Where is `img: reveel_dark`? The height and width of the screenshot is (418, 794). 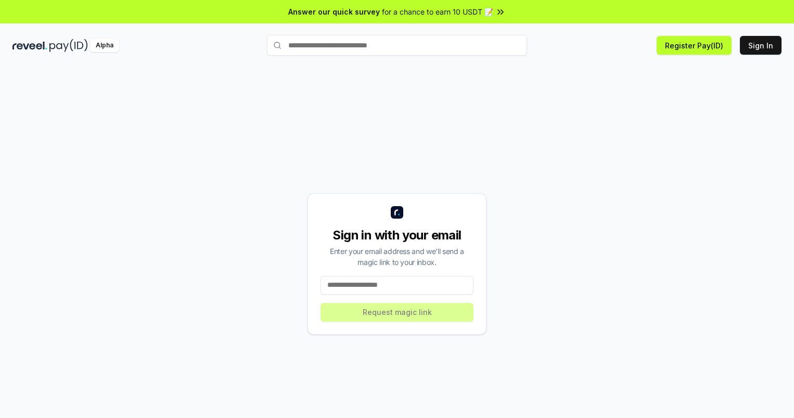 img: reveel_dark is located at coordinates (30, 45).